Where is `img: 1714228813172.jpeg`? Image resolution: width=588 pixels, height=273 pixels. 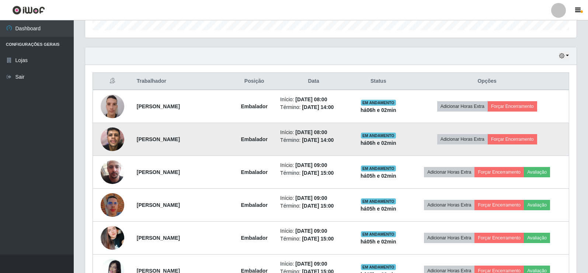
img: 1714228813172.jpeg is located at coordinates (112, 106).